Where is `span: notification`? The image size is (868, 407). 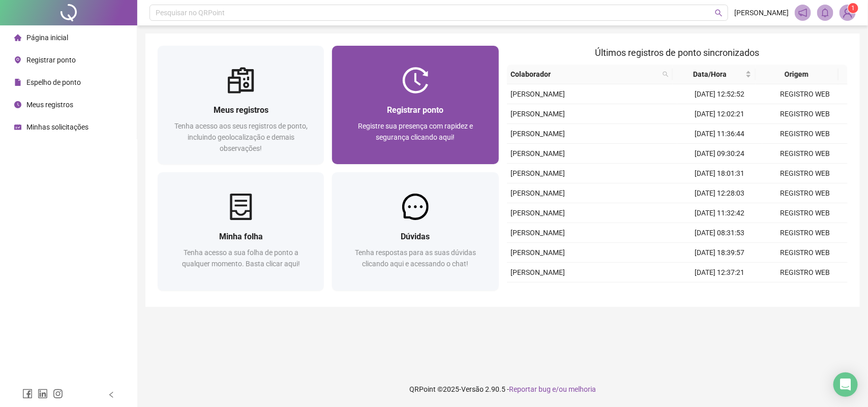 span: notification is located at coordinates (803, 13).